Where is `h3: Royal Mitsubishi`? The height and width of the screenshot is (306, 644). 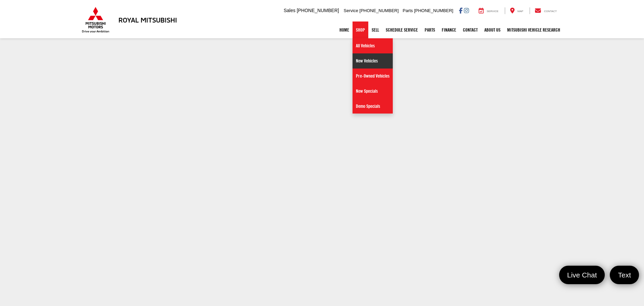
h3: Royal Mitsubishi is located at coordinates (148, 20).